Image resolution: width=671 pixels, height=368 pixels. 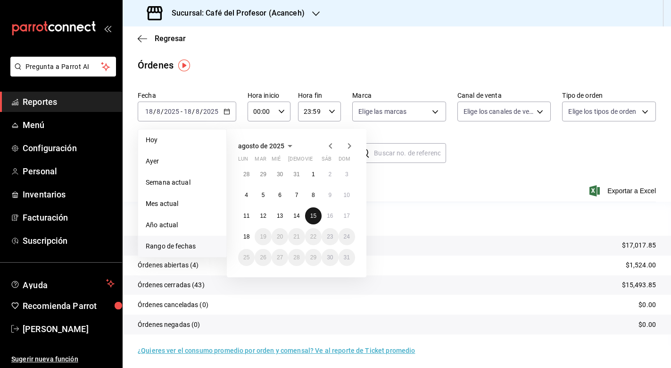 What do you see at coordinates (602, 111) in the screenshot?
I see `span: Elige los tipos de orden` at bounding box center [602, 111].